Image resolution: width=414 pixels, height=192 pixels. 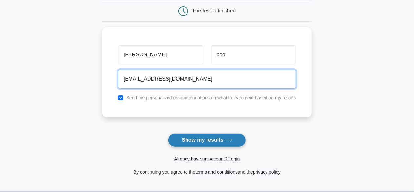 I want to click on div: By continuing you agree to the and the, so click(x=207, y=172).